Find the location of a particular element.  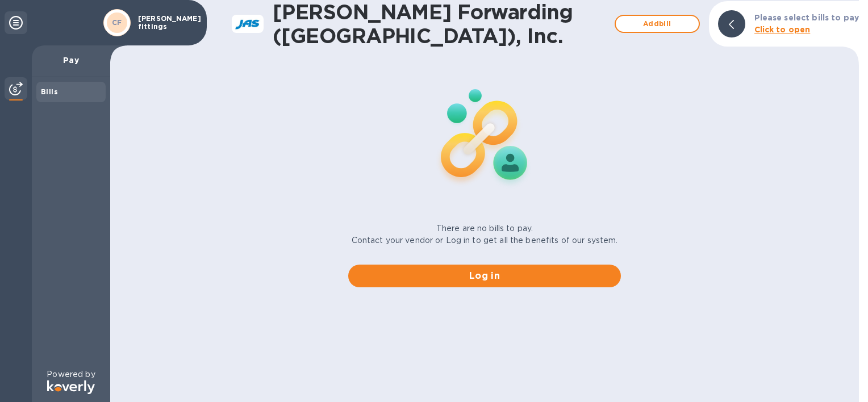

b: Please select bills to pay is located at coordinates (807, 18).